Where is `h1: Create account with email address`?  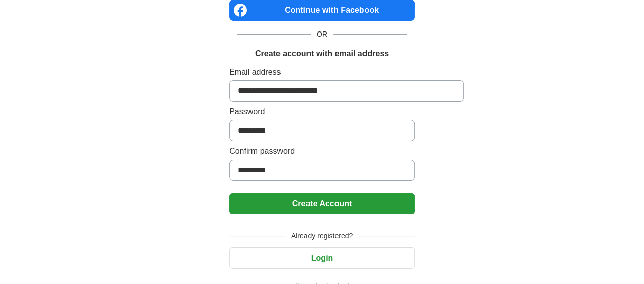
h1: Create account with email address is located at coordinates (322, 54).